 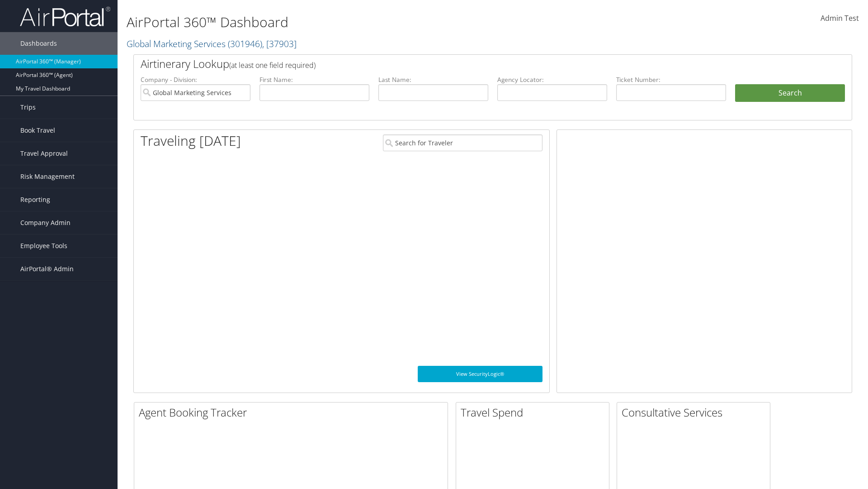 What do you see at coordinates (39, 43) in the screenshot?
I see `span: Dashboards` at bounding box center [39, 43].